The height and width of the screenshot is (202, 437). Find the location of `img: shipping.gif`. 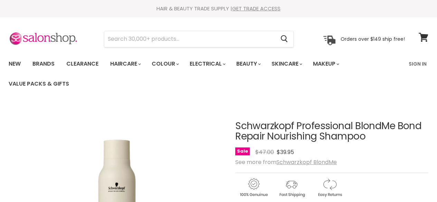

img: shipping.gif is located at coordinates (291, 188).